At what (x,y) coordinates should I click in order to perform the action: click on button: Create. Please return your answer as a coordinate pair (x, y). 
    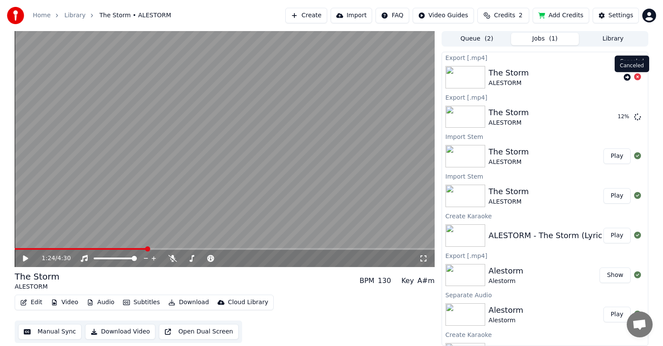
    Looking at the image, I should click on (306, 16).